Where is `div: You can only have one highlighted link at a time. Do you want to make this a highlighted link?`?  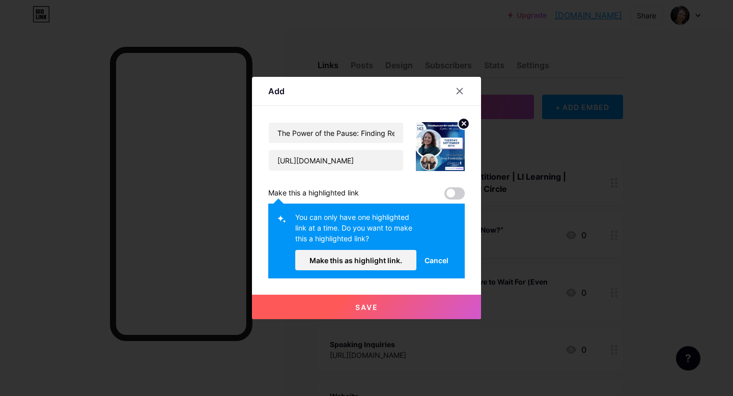 div: You can only have one highlighted link at a time. Do you want to make this a highlighted link? is located at coordinates (356, 231).